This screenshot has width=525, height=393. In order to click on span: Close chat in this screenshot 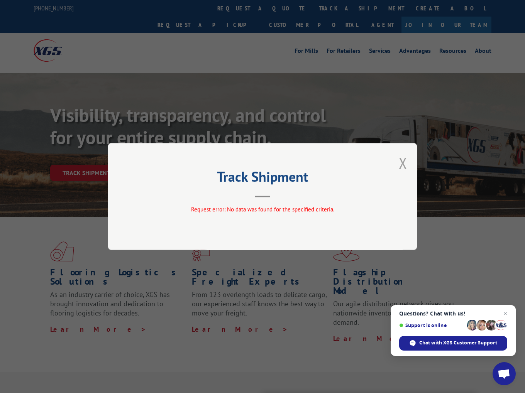, I will do `click(505, 314)`.